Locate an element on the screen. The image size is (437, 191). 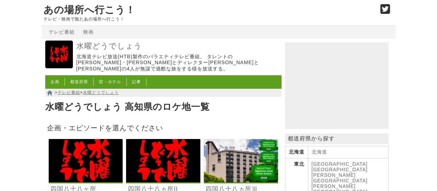
a: Twitter (@go_thesights) is located at coordinates (386, 11).